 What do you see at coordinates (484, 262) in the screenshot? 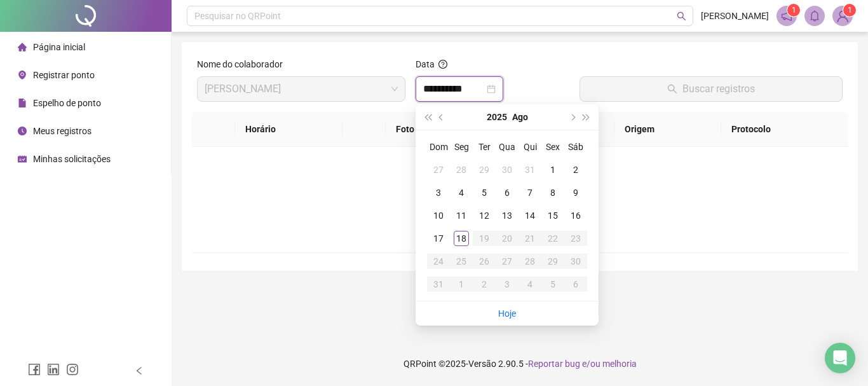
I see `td: 2025-08-26` at bounding box center [484, 262].